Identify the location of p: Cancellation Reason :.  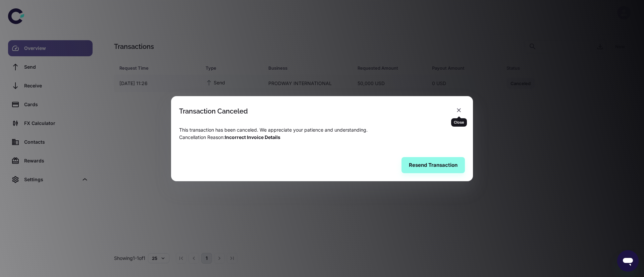
(322, 137).